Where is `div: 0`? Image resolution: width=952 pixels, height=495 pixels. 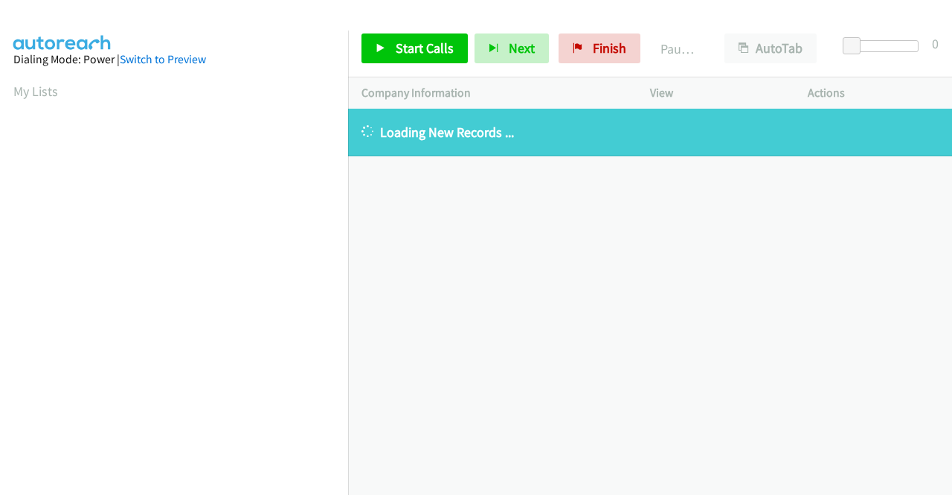
div: 0 is located at coordinates (935, 43).